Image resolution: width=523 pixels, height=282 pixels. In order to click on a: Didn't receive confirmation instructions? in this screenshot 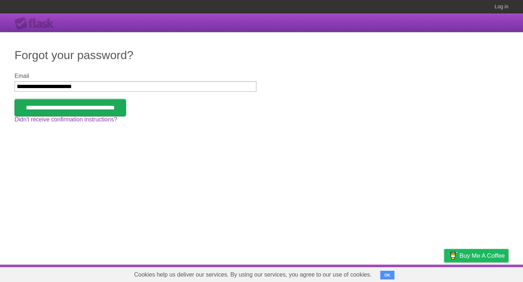, I will do `click(66, 119)`.